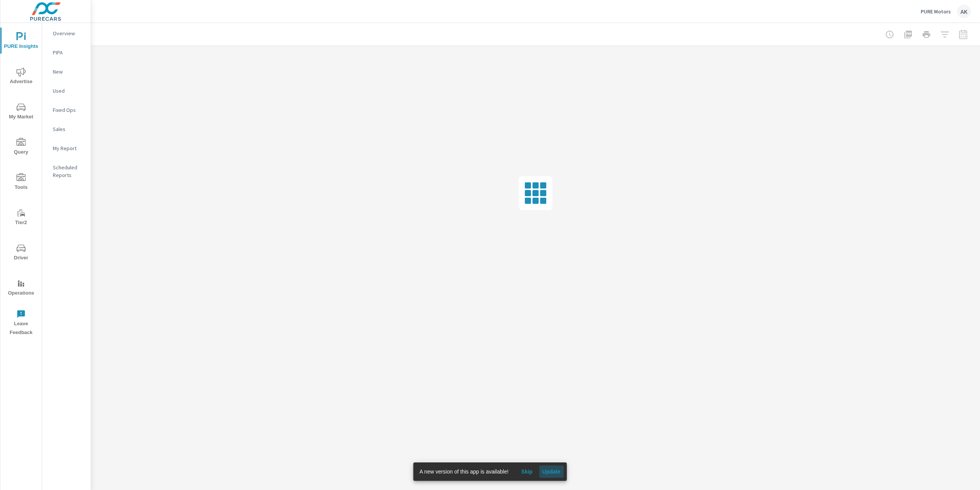  Describe the element at coordinates (464, 471) in the screenshot. I see `span: A new version of this app is available!` at that location.